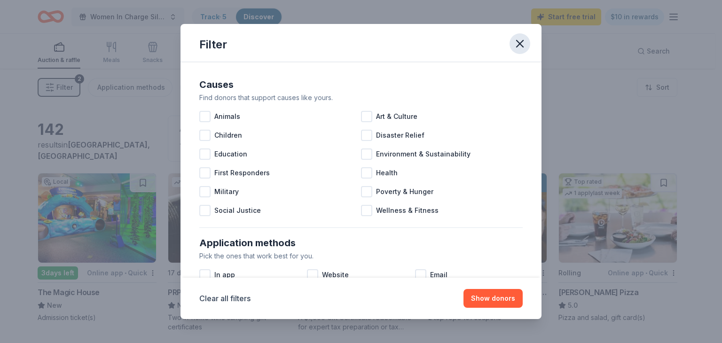  I want to click on span: Art & Culture, so click(397, 117).